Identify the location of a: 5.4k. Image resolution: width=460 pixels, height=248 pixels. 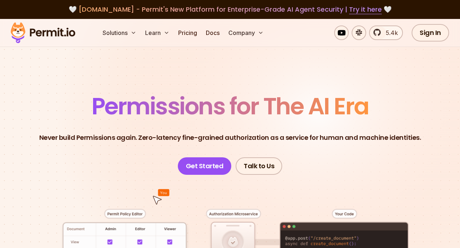
(386, 33).